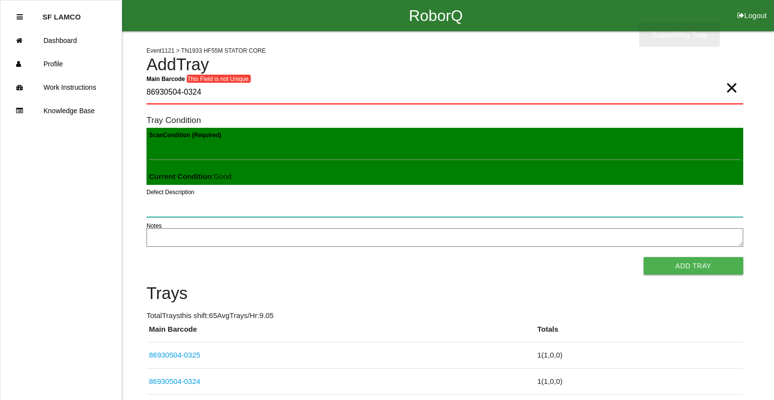 The image size is (774, 400). I want to click on th: Totals, so click(639, 334).